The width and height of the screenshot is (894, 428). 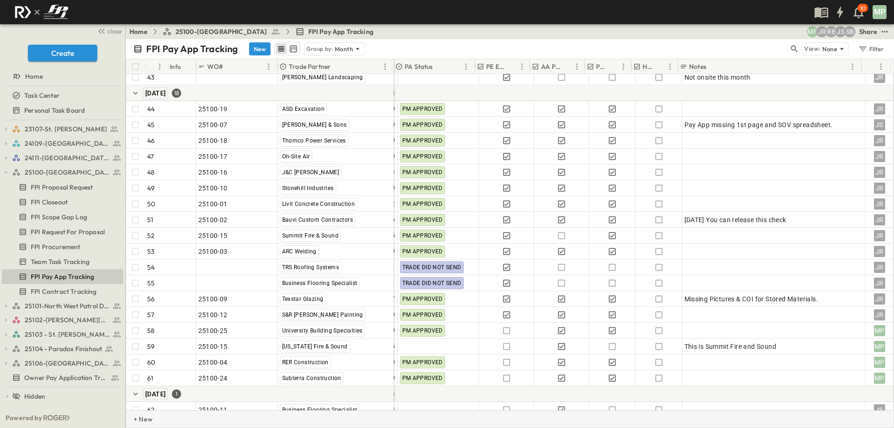 I want to click on span: TRS Roofing Systems, so click(x=310, y=267).